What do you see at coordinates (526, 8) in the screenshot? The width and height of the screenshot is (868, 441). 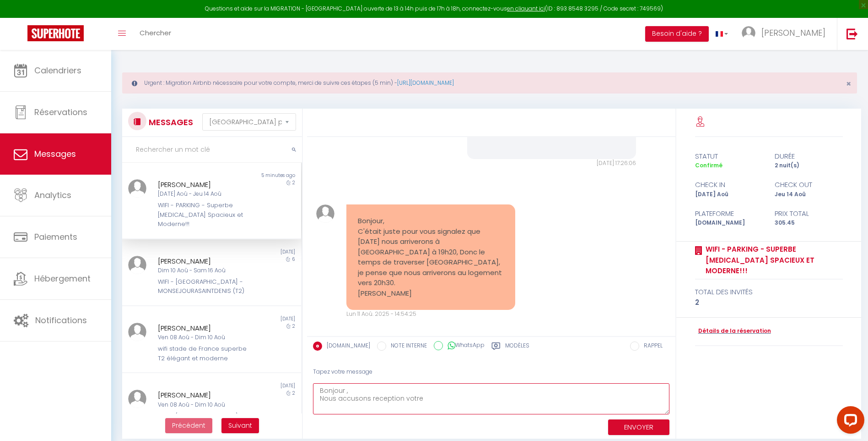 I see `a: en cliquant ici` at bounding box center [526, 8].